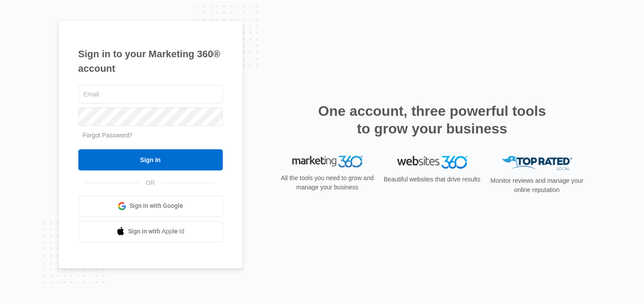 Image resolution: width=644 pixels, height=303 pixels. Describe the element at coordinates (150, 94) in the screenshot. I see `input: Email` at that location.